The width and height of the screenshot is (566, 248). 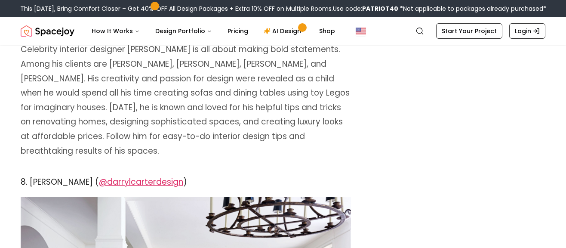 What do you see at coordinates (470, 31) in the screenshot?
I see `a: Start Your Project` at bounding box center [470, 31].